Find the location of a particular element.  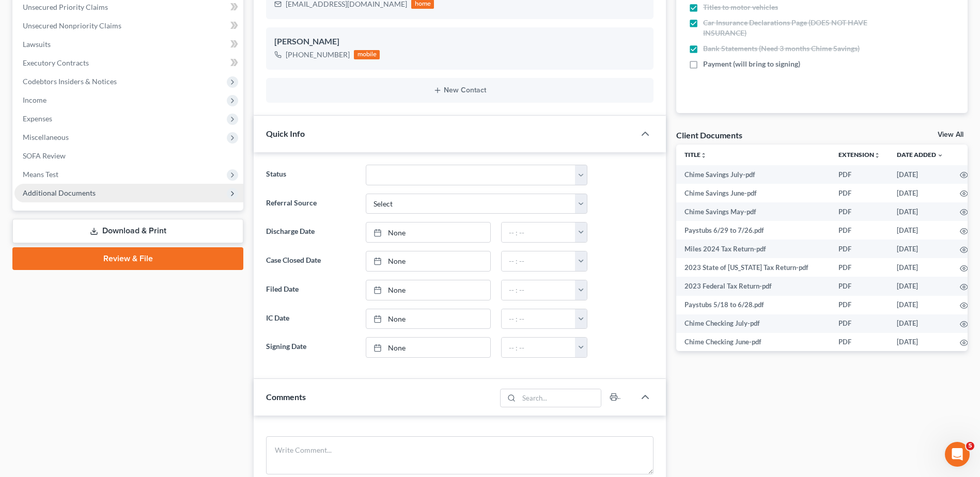

label: Status is located at coordinates (311, 175).